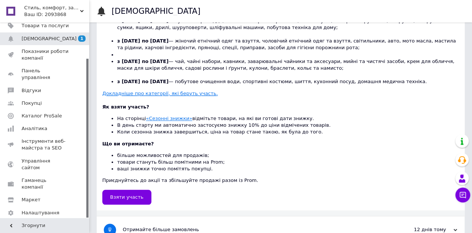 This screenshot has width=472, height=233. What do you see at coordinates (45, 184) in the screenshot?
I see `span: Гаманець компанії` at bounding box center [45, 184].